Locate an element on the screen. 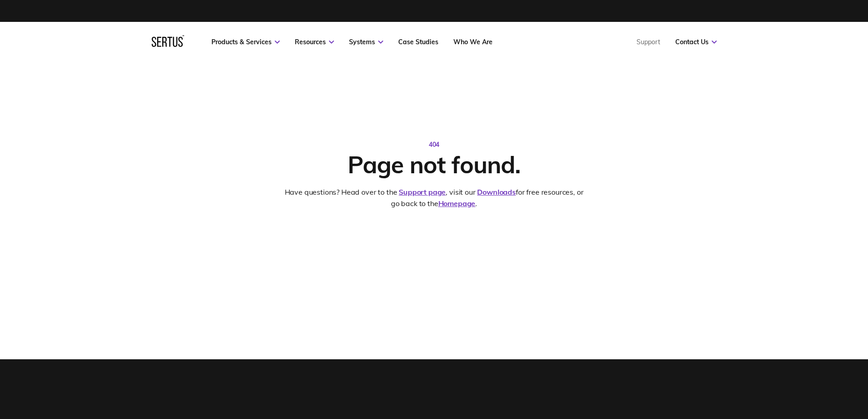 This screenshot has height=419, width=868. a: Systems is located at coordinates (366, 42).